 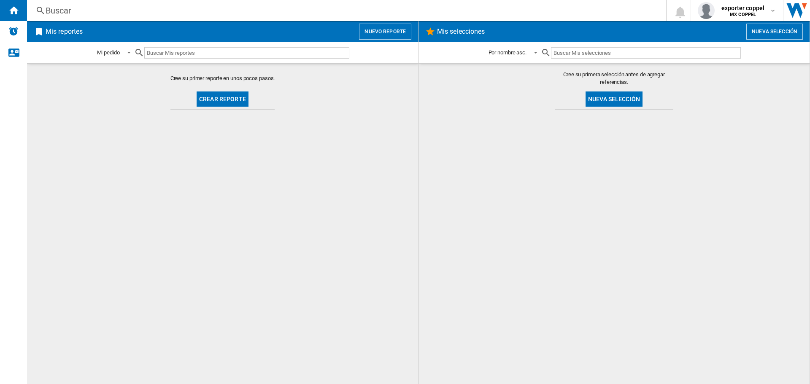 What do you see at coordinates (345, 11) in the screenshot?
I see `div: Buscar` at bounding box center [345, 11].